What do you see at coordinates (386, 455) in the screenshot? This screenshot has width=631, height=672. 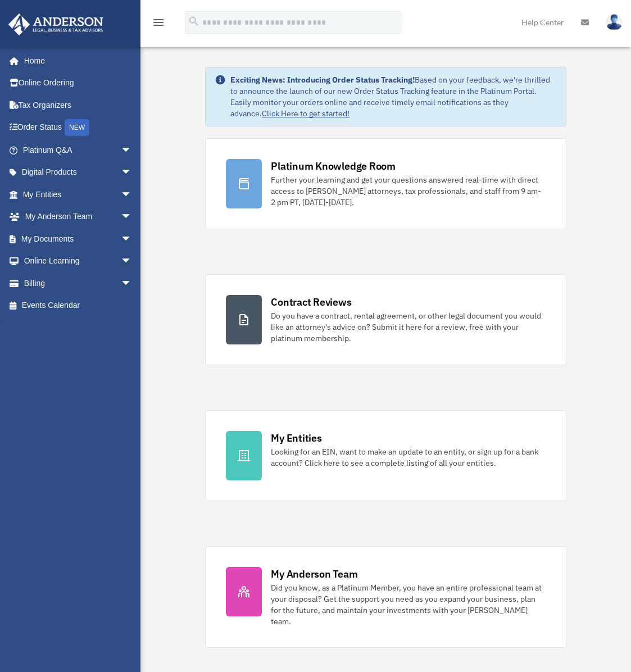 I see `a: My Entities Looking for an EIN, want to make an update to an entity, or sign up for a bank accoun...` at bounding box center [386, 455].